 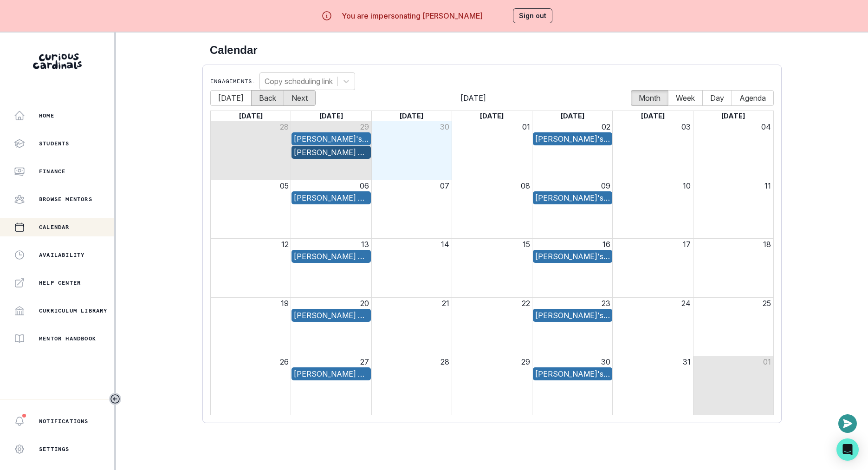 I want to click on button: 02, so click(x=606, y=127).